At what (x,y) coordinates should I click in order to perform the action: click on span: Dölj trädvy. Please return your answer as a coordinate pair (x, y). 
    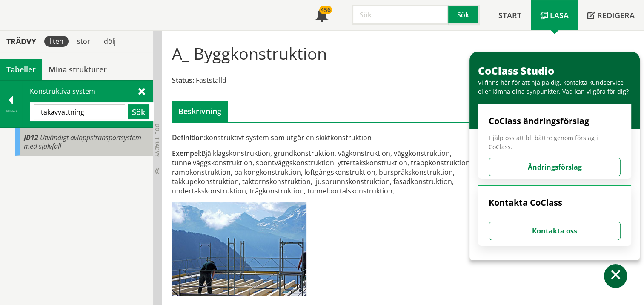
    Looking at the image, I should click on (157, 140).